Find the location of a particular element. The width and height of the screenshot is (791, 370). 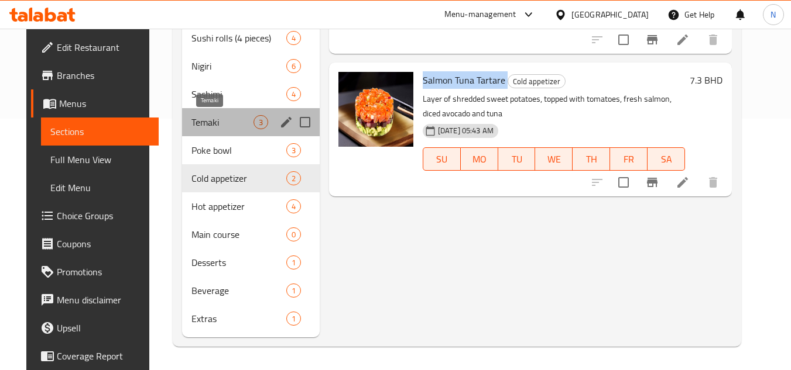

span: Extras is located at coordinates (239, 319).